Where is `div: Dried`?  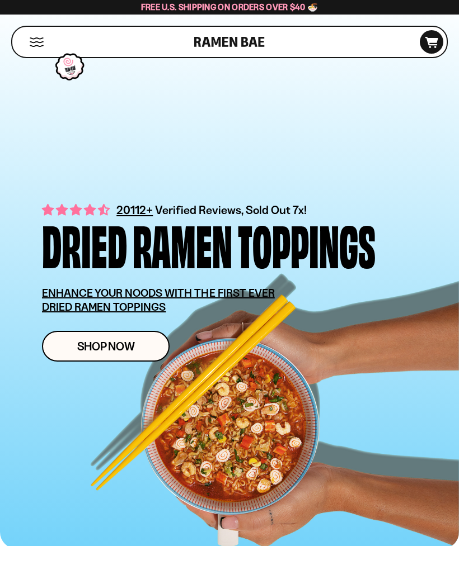
div: Dried is located at coordinates (84, 244).